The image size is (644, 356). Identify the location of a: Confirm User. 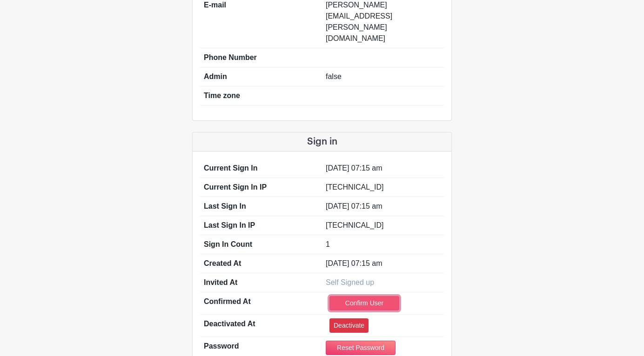
(364, 303).